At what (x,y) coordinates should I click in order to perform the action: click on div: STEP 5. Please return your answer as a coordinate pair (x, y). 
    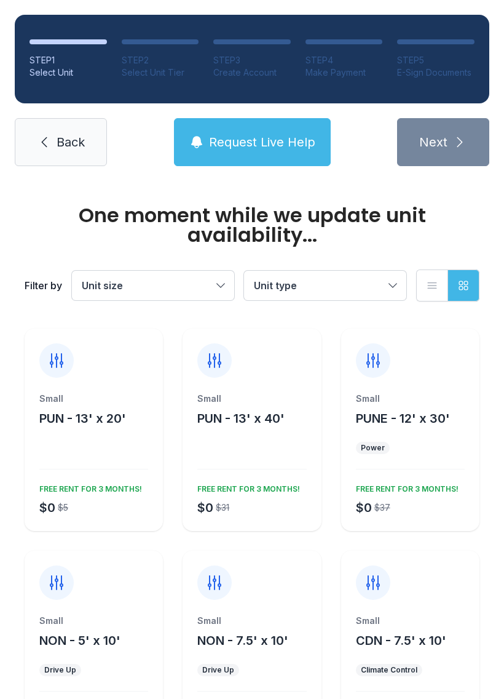
    Looking at the image, I should click on (436, 60).